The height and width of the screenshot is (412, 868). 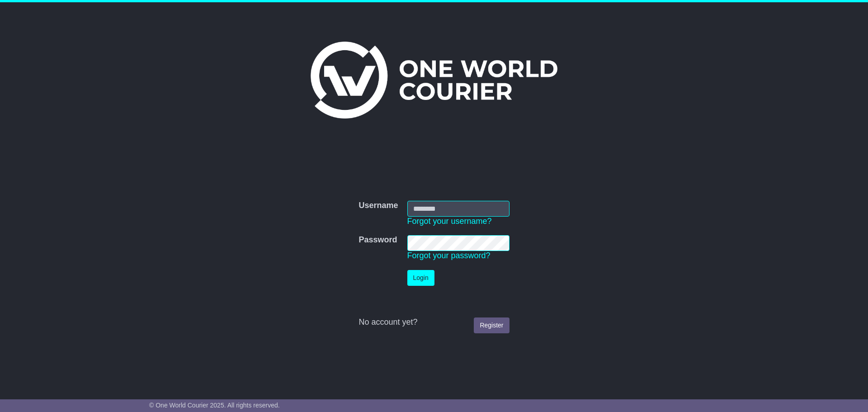 I want to click on label: Username, so click(x=378, y=206).